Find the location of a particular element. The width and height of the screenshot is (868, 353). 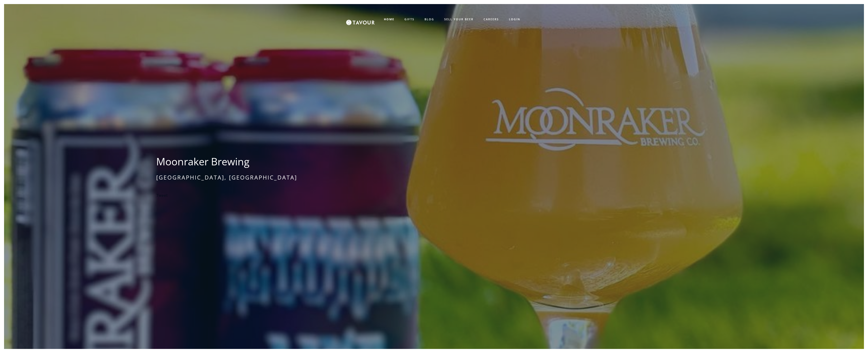

h1: Moonraker Brewing is located at coordinates (227, 162).